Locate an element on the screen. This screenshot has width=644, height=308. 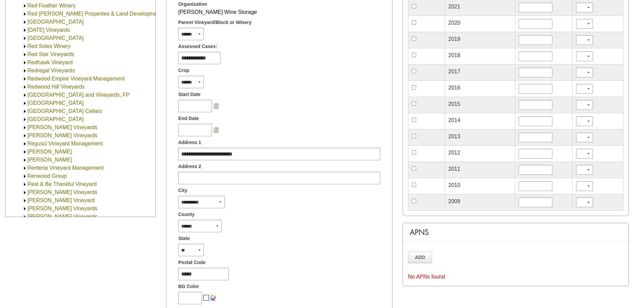
img: Expand Redwood Ranch and Vineyards, FP is located at coordinates (25, 95).